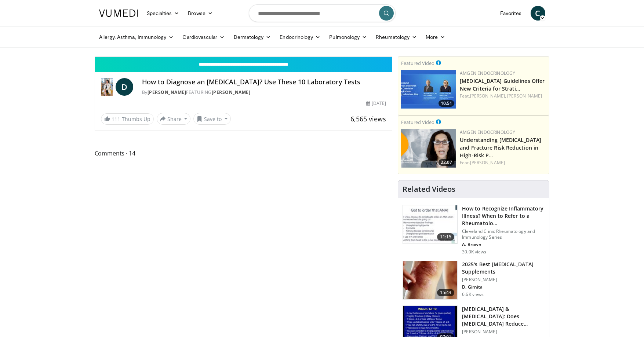 This screenshot has width=644, height=337. Describe the element at coordinates (429, 148) in the screenshot. I see `a: 22:07` at that location.